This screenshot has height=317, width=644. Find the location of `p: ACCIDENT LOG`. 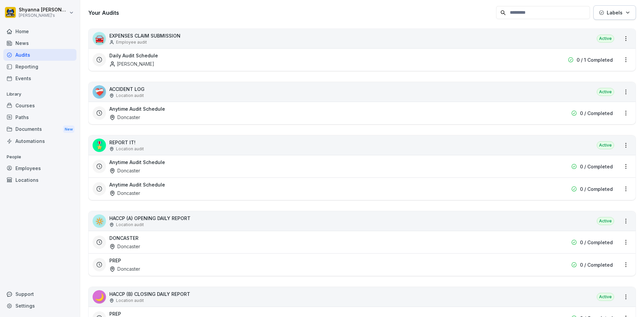

p: ACCIDENT LOG is located at coordinates (127, 89).